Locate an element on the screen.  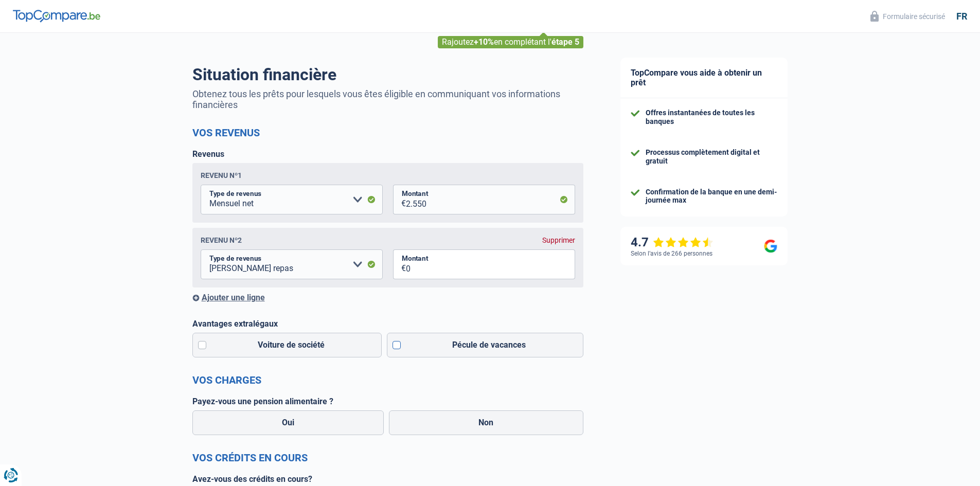
div: Confirmation de la banque en une demi-journée max is located at coordinates (711, 197).